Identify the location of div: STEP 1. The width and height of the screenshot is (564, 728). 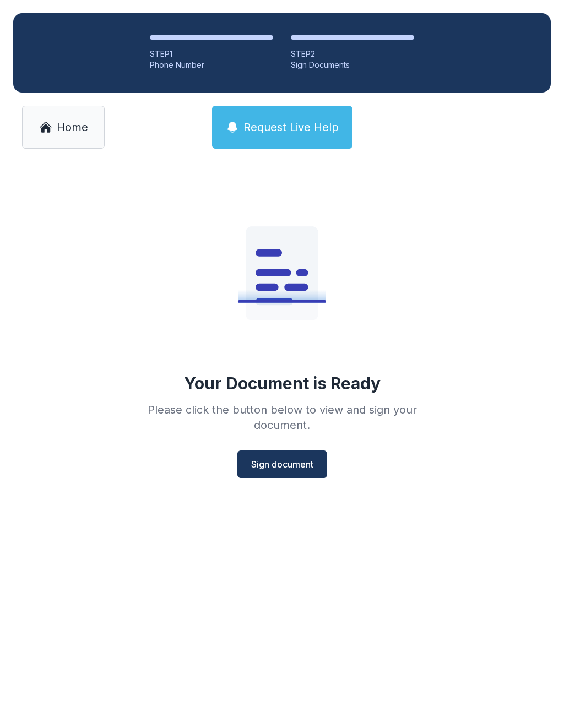
(212, 54).